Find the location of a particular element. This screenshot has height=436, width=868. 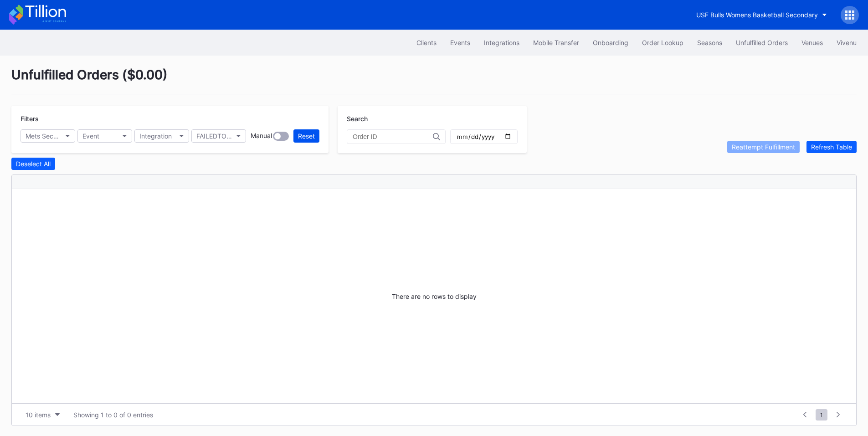

button: Integrations is located at coordinates (502, 43).